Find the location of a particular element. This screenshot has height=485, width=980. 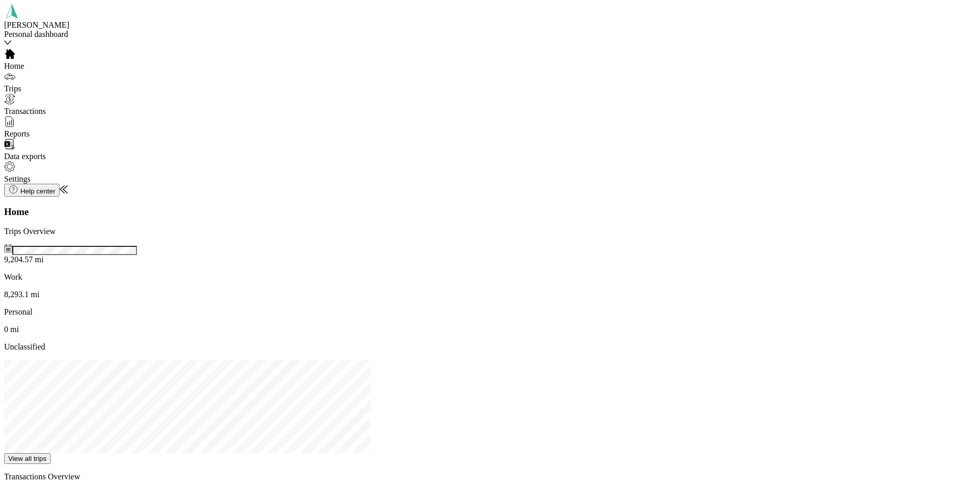

div: Personal dashboard is located at coordinates (76, 35).